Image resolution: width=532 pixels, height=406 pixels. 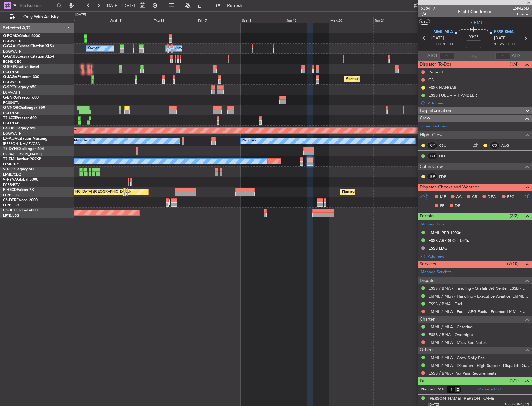 What do you see at coordinates (9, 211) in the screenshot?
I see `span: CS-JHH` at bounding box center [9, 211].